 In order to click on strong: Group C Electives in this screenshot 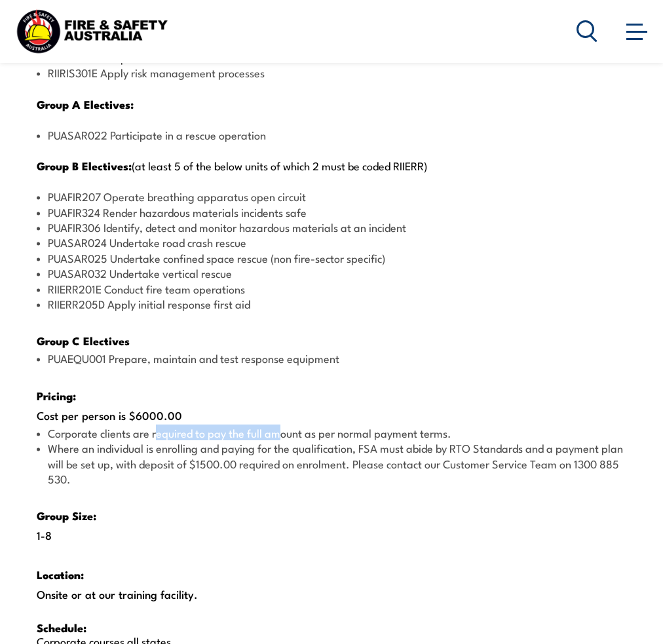, I will do `click(83, 341)`.